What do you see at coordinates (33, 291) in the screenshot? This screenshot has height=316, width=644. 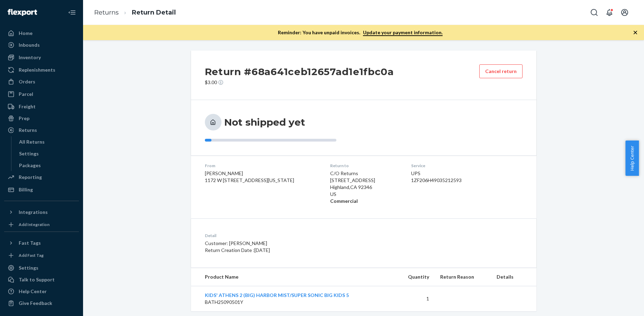 I see `div: Help Center` at bounding box center [33, 291].